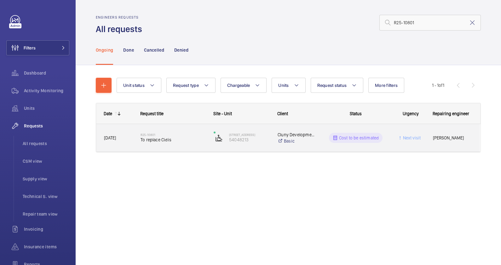  Describe the element at coordinates (451, 114) in the screenshot. I see `span: Repairing engineer` at that location.